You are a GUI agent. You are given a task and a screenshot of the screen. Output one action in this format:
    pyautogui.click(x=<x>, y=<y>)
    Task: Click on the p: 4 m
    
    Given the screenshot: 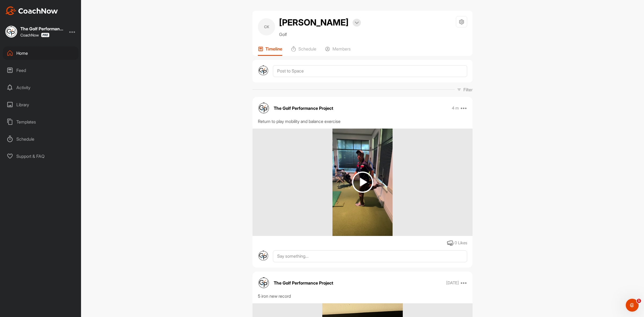 What is the action you would take?
    pyautogui.click(x=455, y=108)
    